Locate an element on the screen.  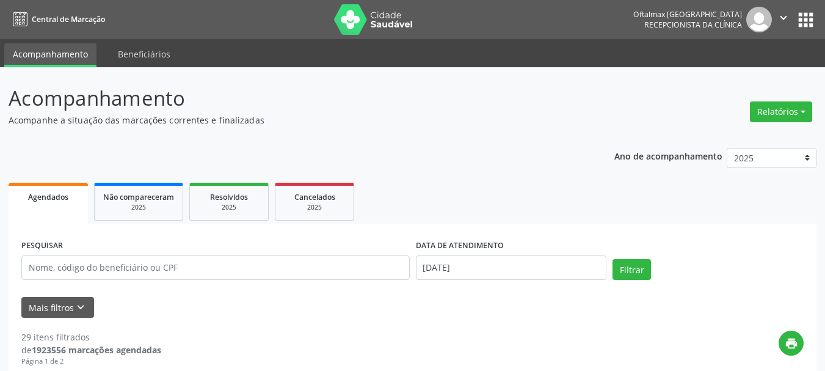
a: Beneficiários is located at coordinates (144, 54).